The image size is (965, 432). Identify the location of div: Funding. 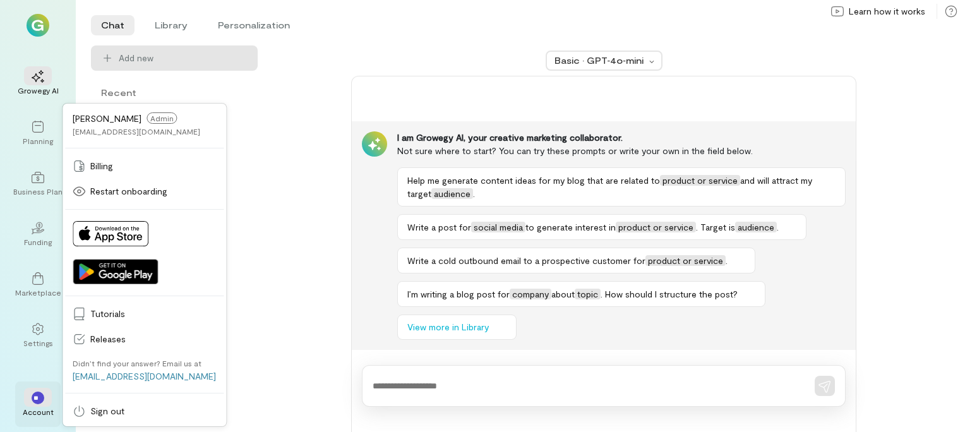
(38, 242).